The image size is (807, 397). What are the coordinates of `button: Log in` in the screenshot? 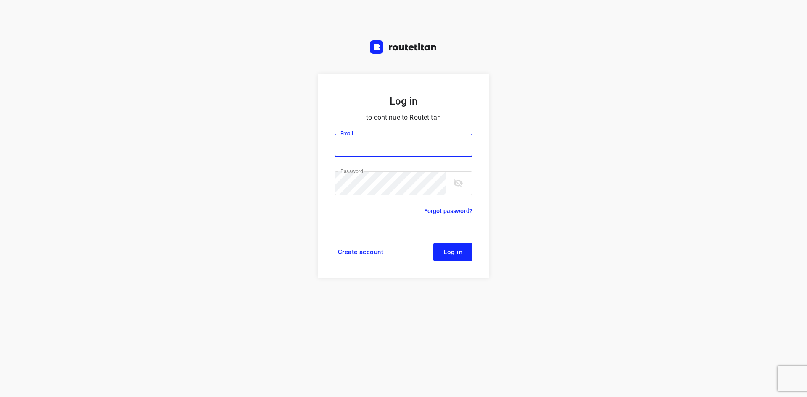 It's located at (452, 252).